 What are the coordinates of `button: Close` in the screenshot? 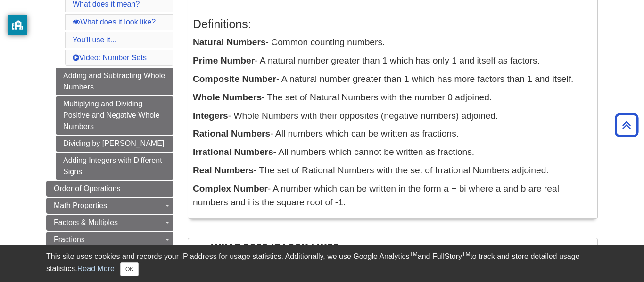 It's located at (129, 269).